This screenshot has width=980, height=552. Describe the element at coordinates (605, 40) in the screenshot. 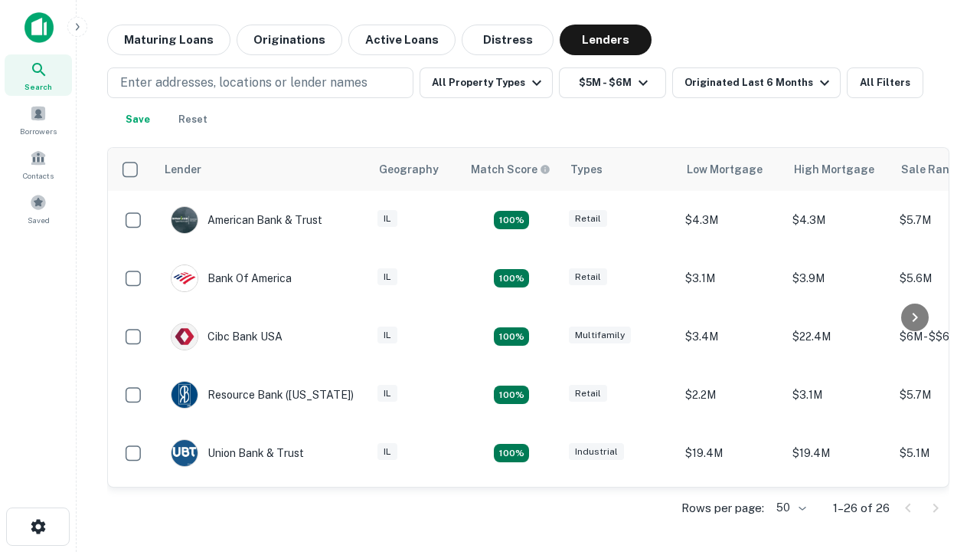

I see `button: Lenders` at that location.